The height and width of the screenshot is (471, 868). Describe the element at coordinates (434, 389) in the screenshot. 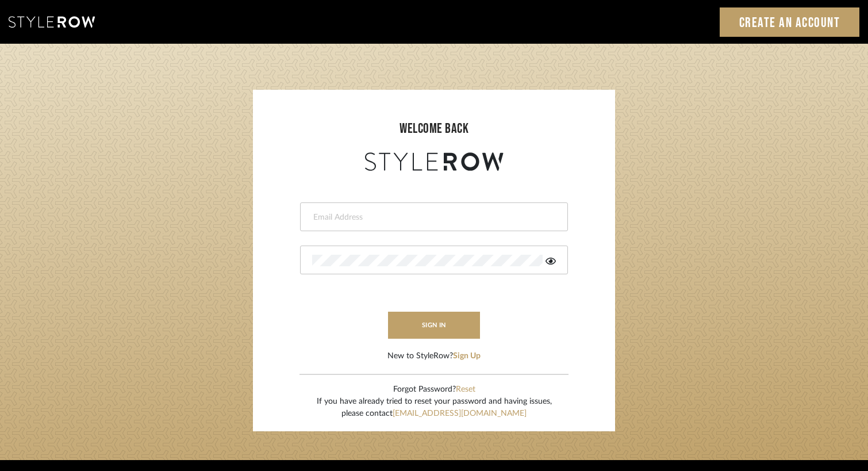

I see `div: Forgot Password?` at that location.